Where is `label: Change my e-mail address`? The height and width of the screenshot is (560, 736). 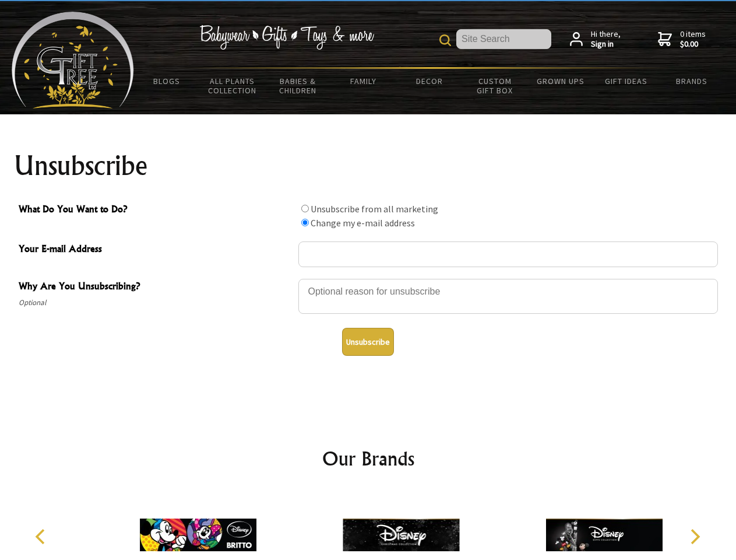 label: Change my e-mail address is located at coordinates (363, 222).